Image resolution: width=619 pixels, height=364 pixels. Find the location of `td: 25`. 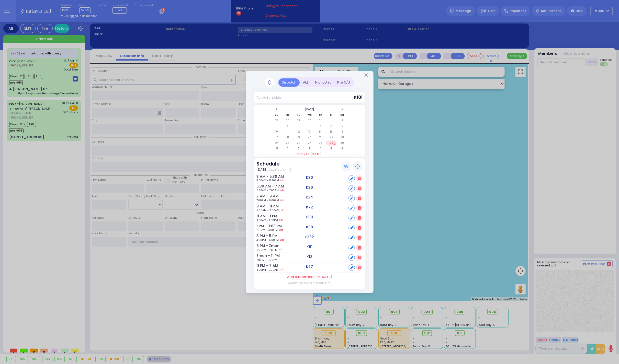

td: 25 is located at coordinates (288, 143).